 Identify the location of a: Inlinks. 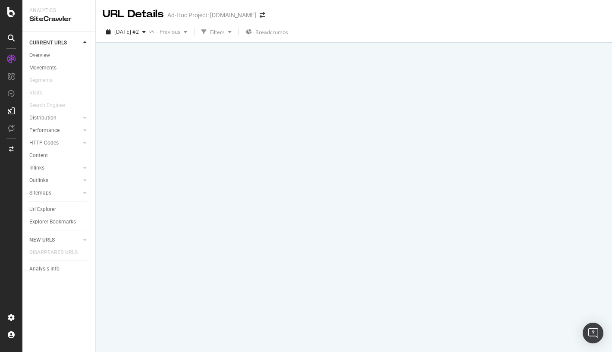
(55, 168).